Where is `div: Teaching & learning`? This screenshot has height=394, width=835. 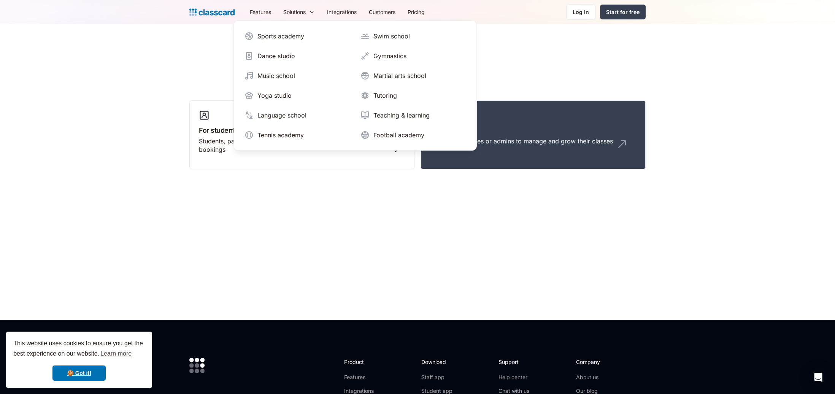
div: Teaching & learning is located at coordinates (402, 115).